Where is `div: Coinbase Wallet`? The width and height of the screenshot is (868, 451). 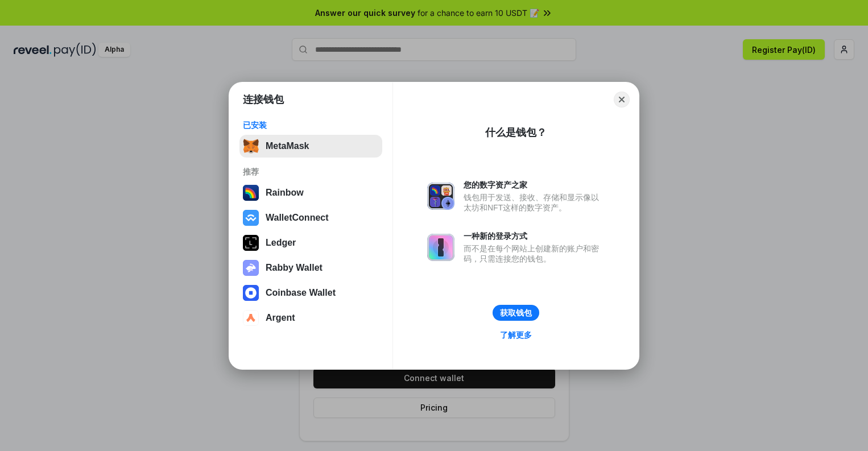
div: Coinbase Wallet is located at coordinates (301, 292).